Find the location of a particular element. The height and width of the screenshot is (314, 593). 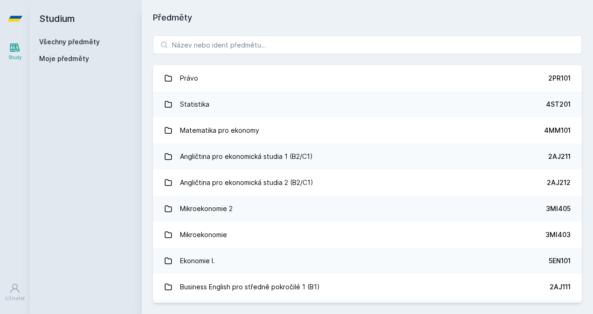

div: Mikroekonomie is located at coordinates (203, 235).